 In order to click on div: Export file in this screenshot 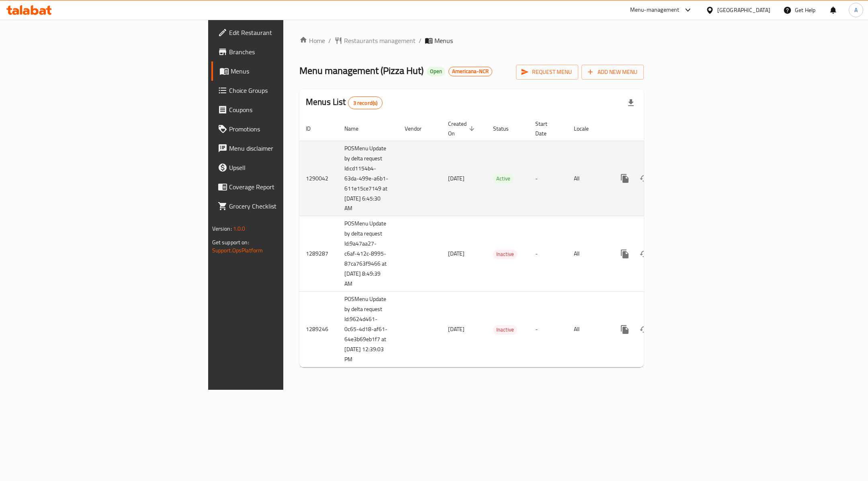, I will do `click(631, 102)`.